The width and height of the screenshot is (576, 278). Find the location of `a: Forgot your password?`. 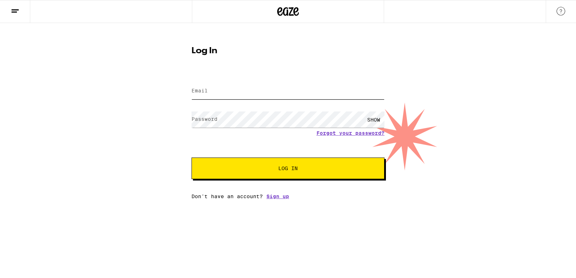

a: Forgot your password? is located at coordinates (350, 133).